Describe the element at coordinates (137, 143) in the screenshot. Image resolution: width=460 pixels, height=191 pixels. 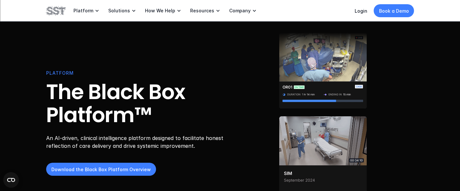
I see `p: An AI-driven, clinical intelligence platform designed to facilitate honest reflection of care del...` at that location.